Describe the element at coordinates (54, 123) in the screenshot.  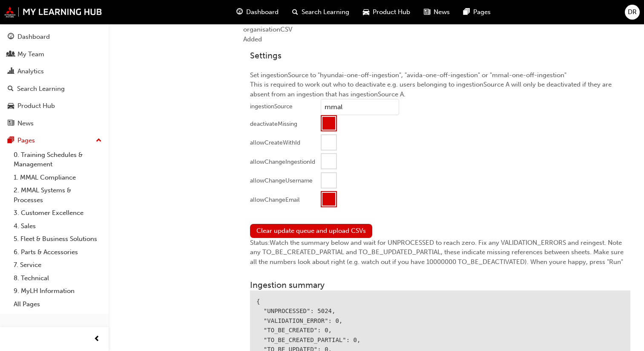
I see `a: News` at that location.